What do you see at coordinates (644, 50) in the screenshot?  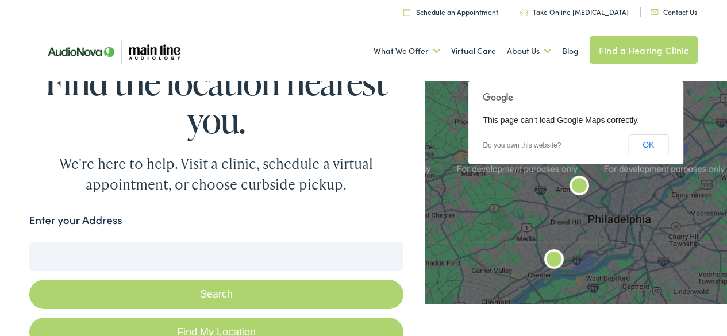 I see `a: Find a Hearing Clinic` at bounding box center [644, 50].